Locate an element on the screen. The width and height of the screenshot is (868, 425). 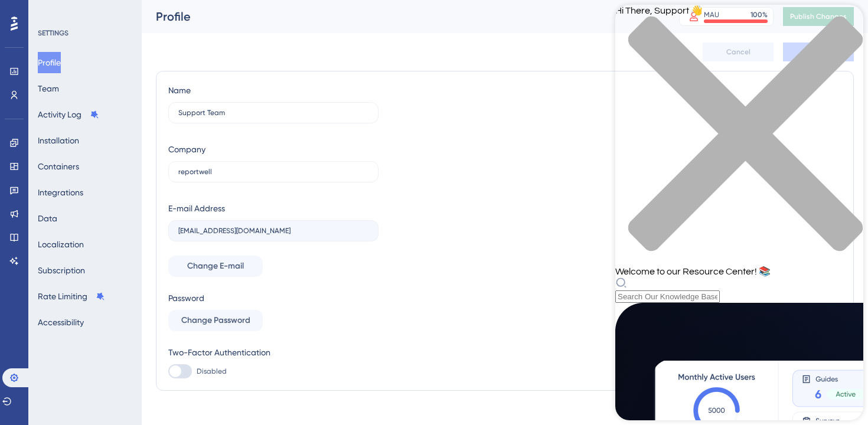
div: E-mail Address is located at coordinates (197, 208).